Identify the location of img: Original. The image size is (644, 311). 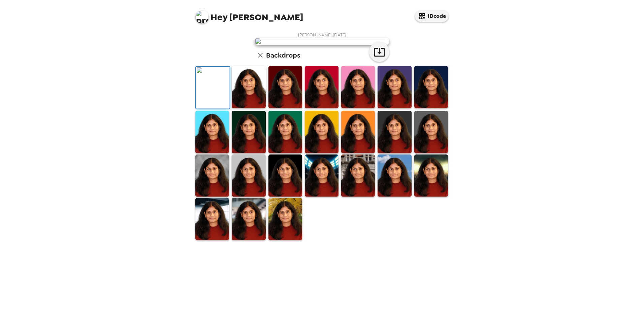
(213, 88).